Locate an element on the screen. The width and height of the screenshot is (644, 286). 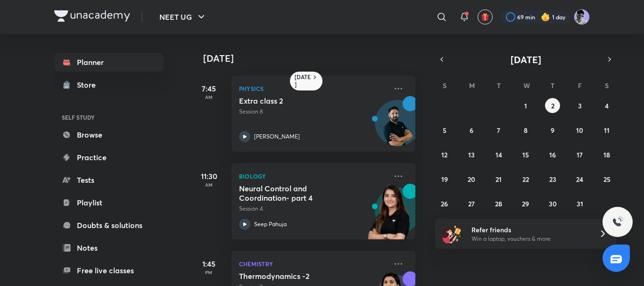
button: October 22, 2025 is located at coordinates (525, 179).